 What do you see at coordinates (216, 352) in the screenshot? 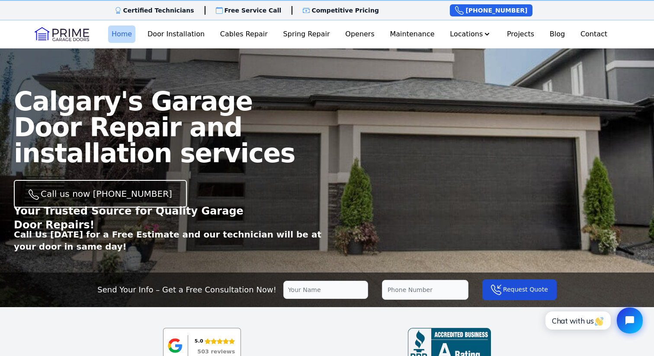
I see `div: 503 reviews` at bounding box center [216, 352].